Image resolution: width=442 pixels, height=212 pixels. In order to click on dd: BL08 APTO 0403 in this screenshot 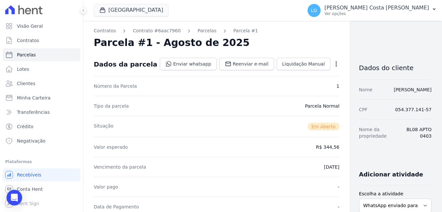, I will do `click(417, 133)`.